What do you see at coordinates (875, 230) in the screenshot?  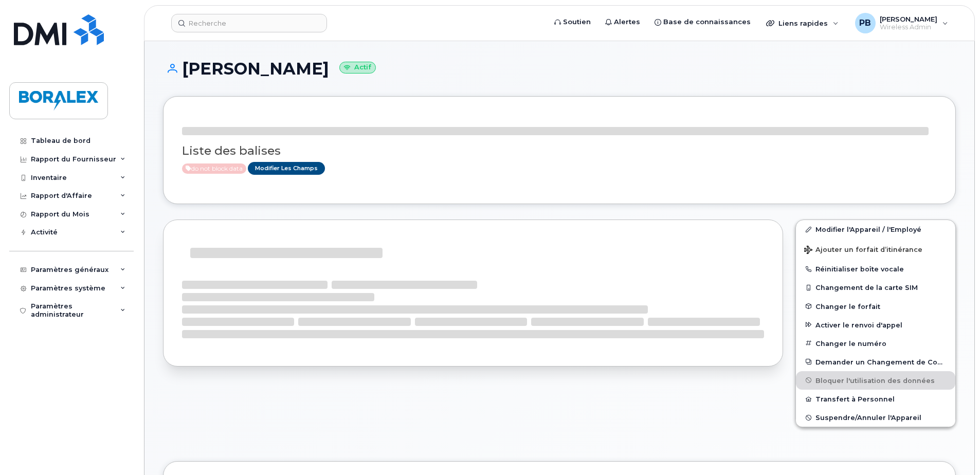 I see `a: Modifier l'Appareil / l'Employé` at bounding box center [875, 230].